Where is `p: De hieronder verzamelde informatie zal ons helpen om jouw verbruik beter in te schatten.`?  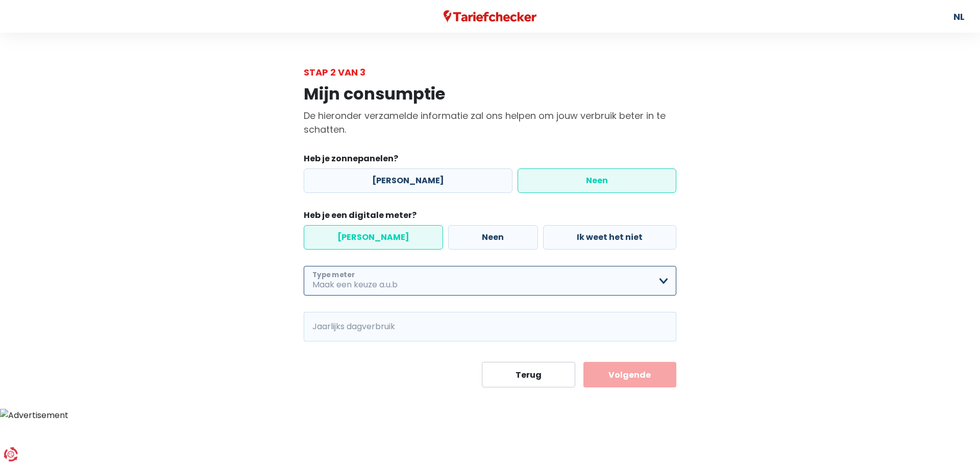 p: De hieronder verzamelde informatie zal ons helpen om jouw verbruik beter in te schatten. is located at coordinates (490, 123).